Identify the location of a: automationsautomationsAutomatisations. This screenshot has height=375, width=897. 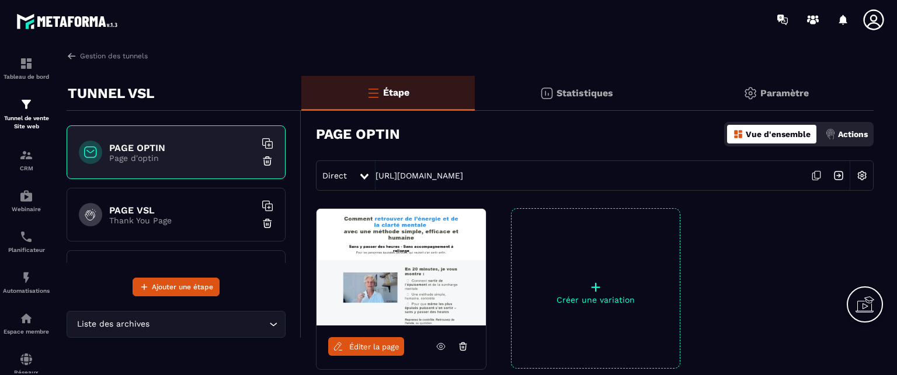
(26, 283).